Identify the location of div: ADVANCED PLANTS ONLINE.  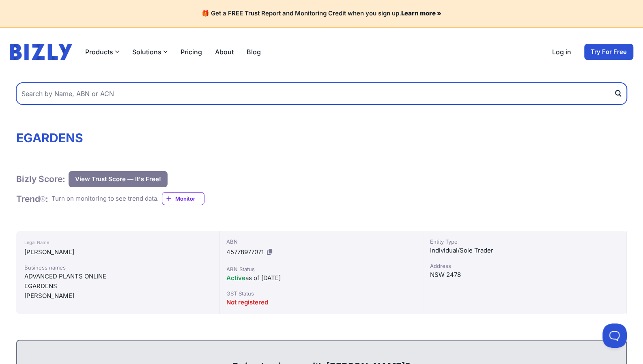
(118, 277).